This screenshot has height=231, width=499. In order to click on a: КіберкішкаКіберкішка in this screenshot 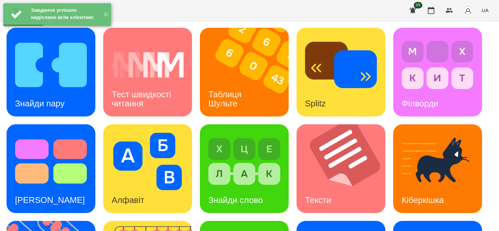, I will do `click(438, 169)`.